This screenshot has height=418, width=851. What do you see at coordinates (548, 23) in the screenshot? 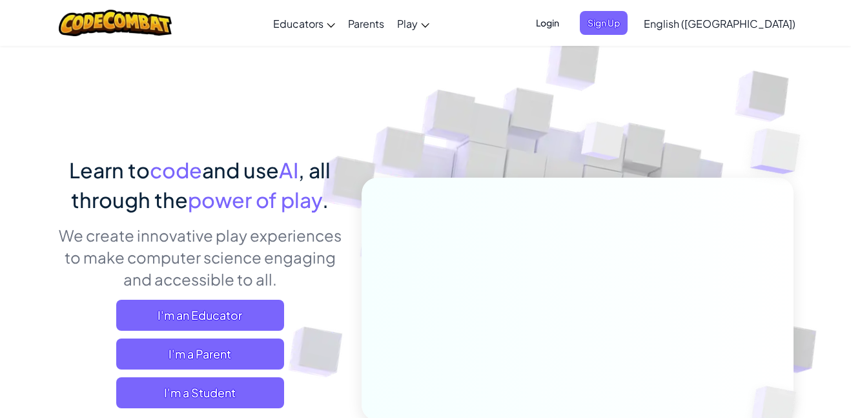
I see `button: Login` at bounding box center [548, 23].